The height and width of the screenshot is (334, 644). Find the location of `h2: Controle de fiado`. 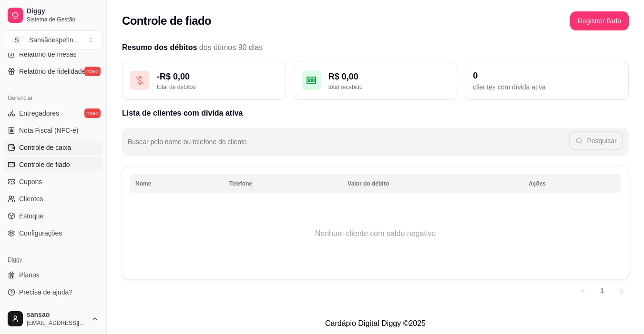

h2: Controle de fiado is located at coordinates (167, 21).